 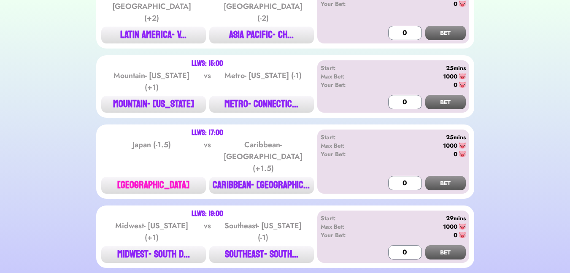 What do you see at coordinates (262, 104) in the screenshot?
I see `button: METRO- CONNECTIC...` at bounding box center [262, 104].